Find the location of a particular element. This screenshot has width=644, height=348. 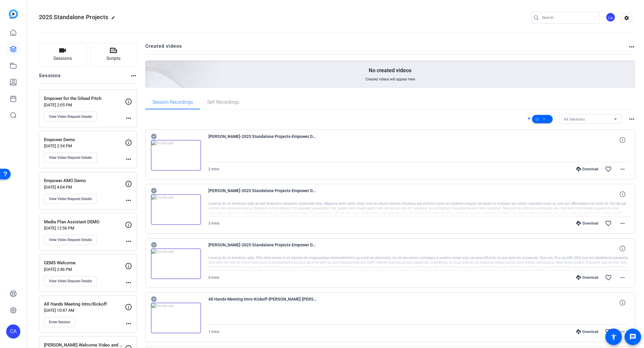

button: Enter Session is located at coordinates (59, 322).